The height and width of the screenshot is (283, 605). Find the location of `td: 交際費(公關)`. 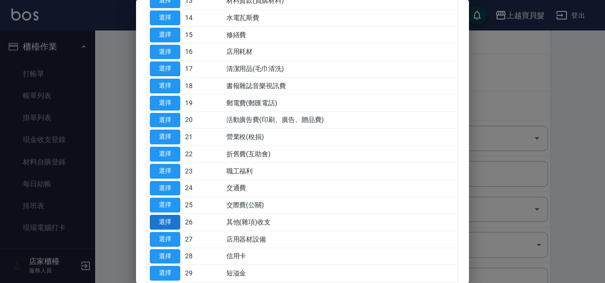

td: 交際費(公關) is located at coordinates (341, 205).